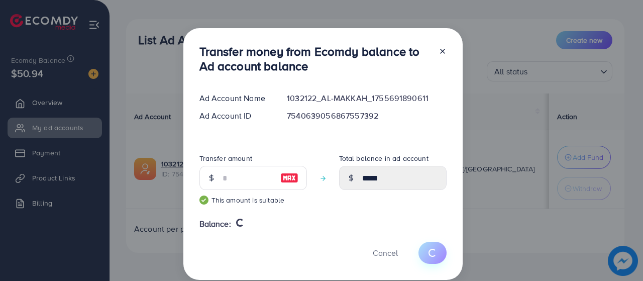 The height and width of the screenshot is (281, 643). What do you see at coordinates (315, 59) in the screenshot?
I see `h3: Transfer money from Ecomdy balance to Ad account balance` at bounding box center [315, 59].